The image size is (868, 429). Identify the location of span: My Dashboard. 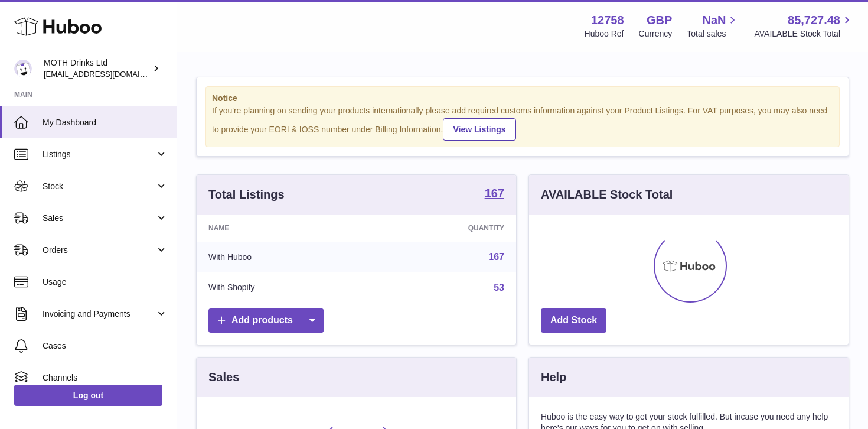
(105, 122).